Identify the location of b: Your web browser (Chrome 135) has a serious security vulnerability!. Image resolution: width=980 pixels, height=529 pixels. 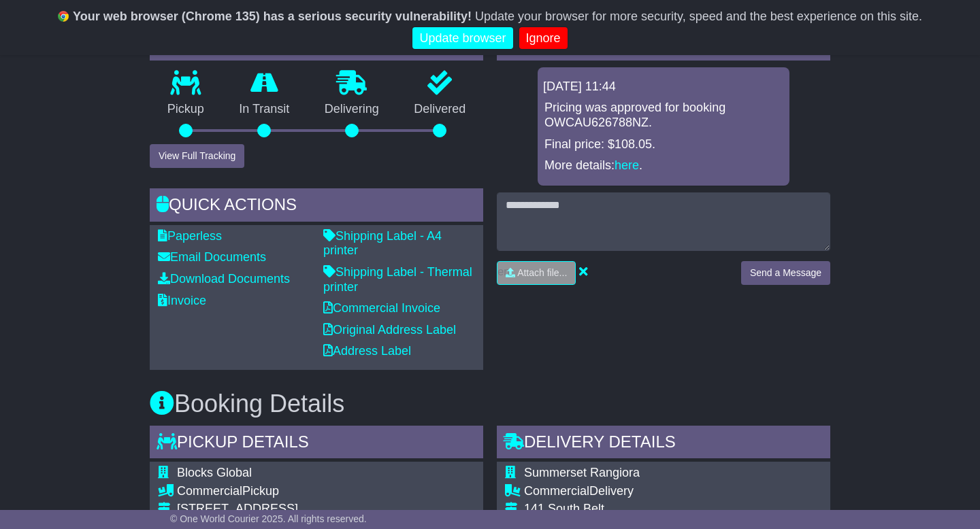
(272, 17).